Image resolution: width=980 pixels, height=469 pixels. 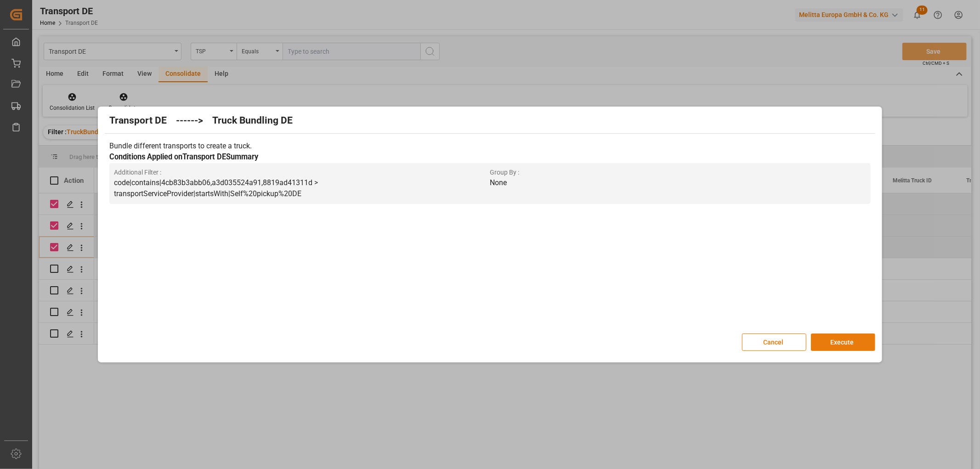 What do you see at coordinates (302, 188) in the screenshot?
I see `p: code|contains|4cb83b3abb06,a3d035524a91,8819ad41311d > transportServiceProvider|startsWith|Self%2...` at bounding box center [302, 188].